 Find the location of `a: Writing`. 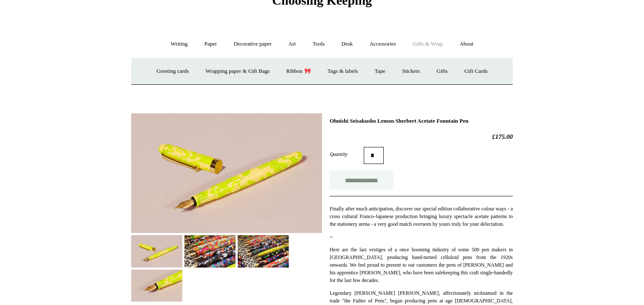

a: Writing is located at coordinates (179, 44).